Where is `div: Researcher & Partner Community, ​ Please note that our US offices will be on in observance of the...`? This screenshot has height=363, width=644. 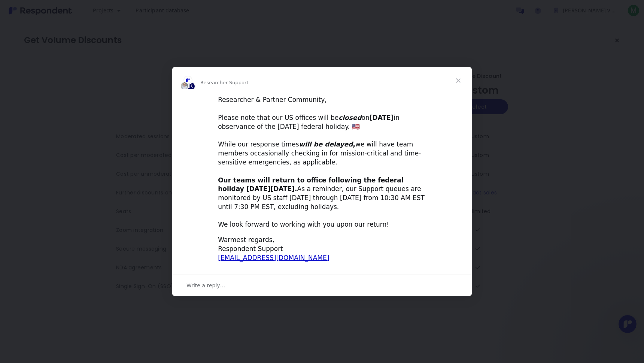
div: Researcher & Partner Community, ​ Please note that our US offices will be on in observance of the... is located at coordinates (322, 162).